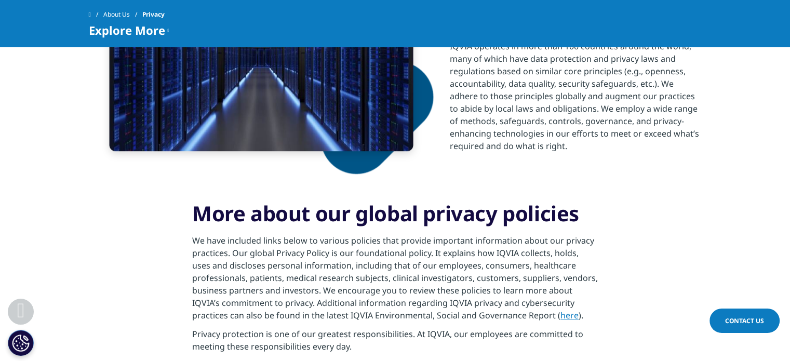  I want to click on a: Contact Us, so click(745, 321).